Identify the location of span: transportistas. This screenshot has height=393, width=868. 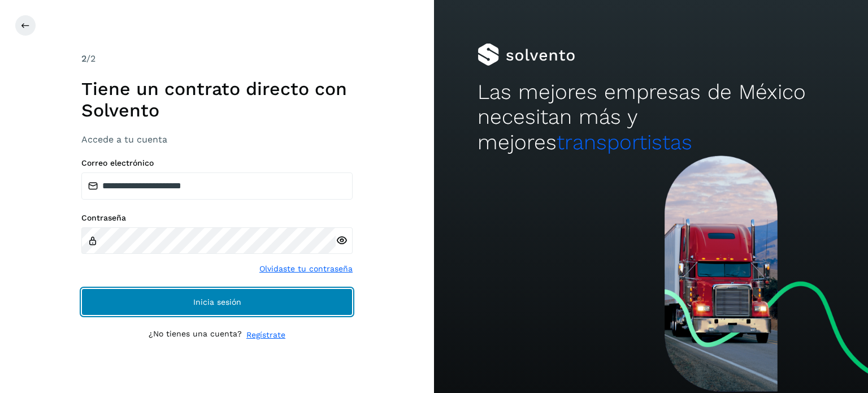
(624, 142).